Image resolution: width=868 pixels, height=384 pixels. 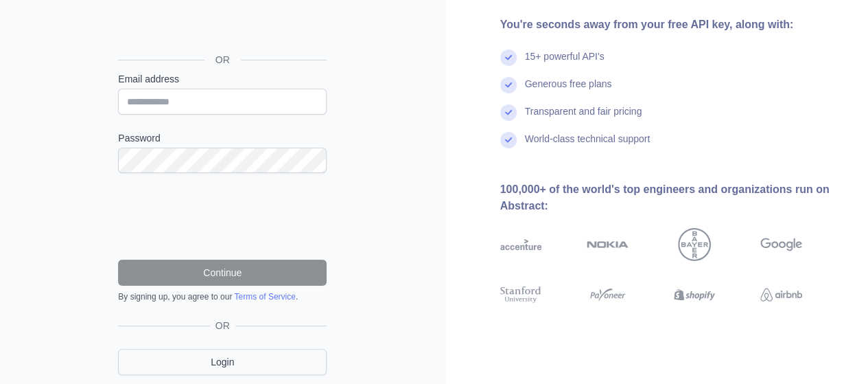 I want to click on button: Continue, so click(x=222, y=273).